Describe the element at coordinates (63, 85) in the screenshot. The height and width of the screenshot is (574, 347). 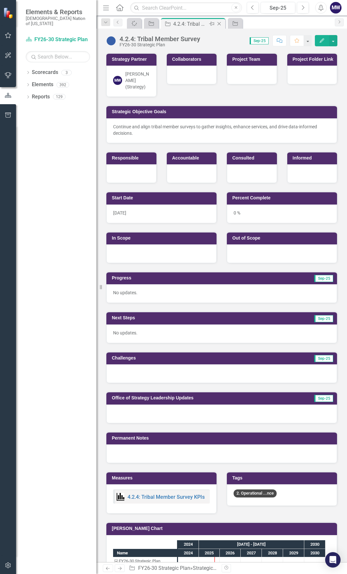
I see `div: 392` at that location.